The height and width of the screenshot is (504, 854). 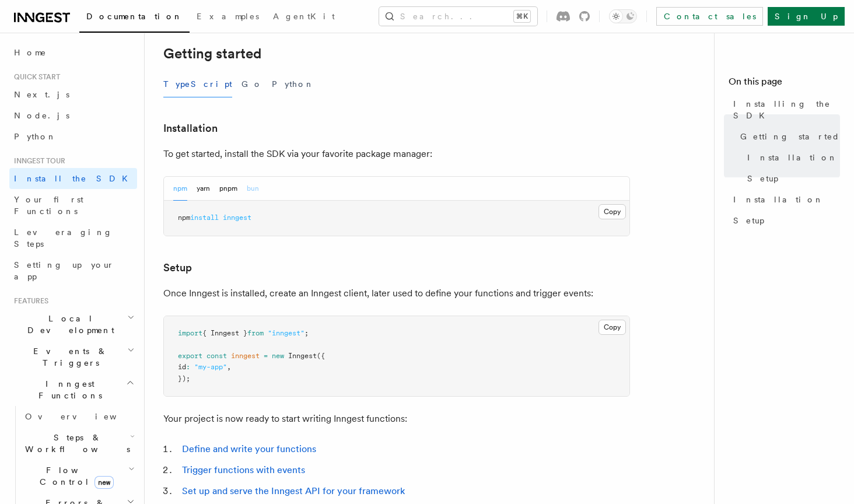 What do you see at coordinates (29, 301) in the screenshot?
I see `span: Features` at bounding box center [29, 301].